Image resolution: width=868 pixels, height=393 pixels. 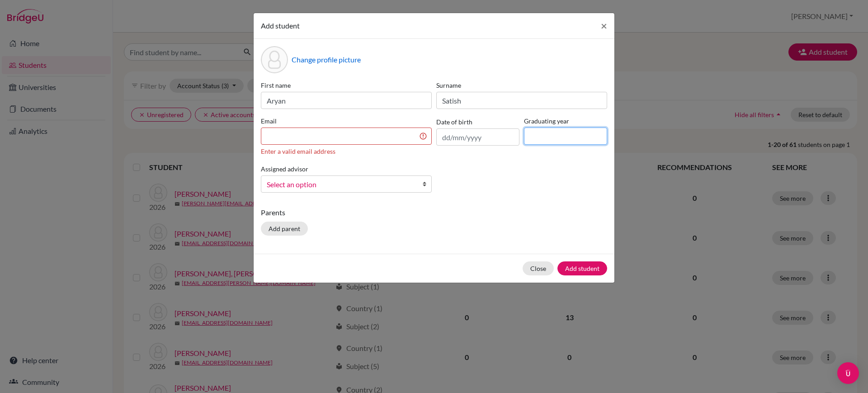 What do you see at coordinates (582, 268) in the screenshot?
I see `button: Add student` at bounding box center [582, 268].